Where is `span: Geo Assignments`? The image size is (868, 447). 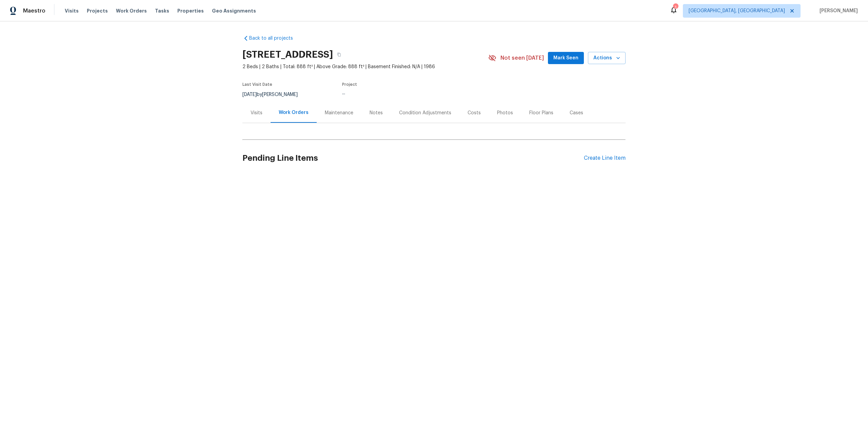 span: Geo Assignments is located at coordinates (234, 11).